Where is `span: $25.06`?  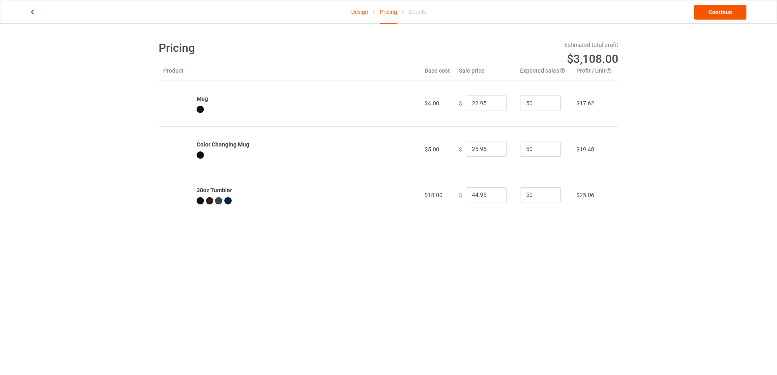 span: $25.06 is located at coordinates (585, 195).